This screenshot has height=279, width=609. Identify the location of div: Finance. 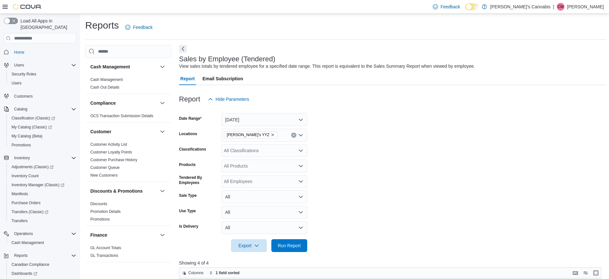
(128, 253).